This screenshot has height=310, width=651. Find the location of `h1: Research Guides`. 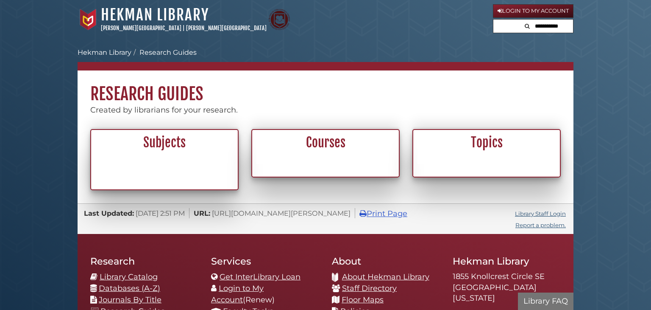

h1: Research Guides is located at coordinates (326, 87).